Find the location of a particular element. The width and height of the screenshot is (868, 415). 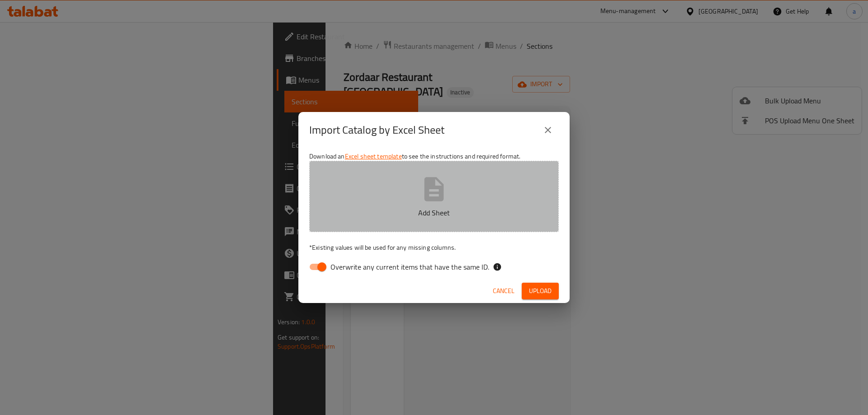

span: Overwrite any current items that have the same ID. is located at coordinates (410, 267).